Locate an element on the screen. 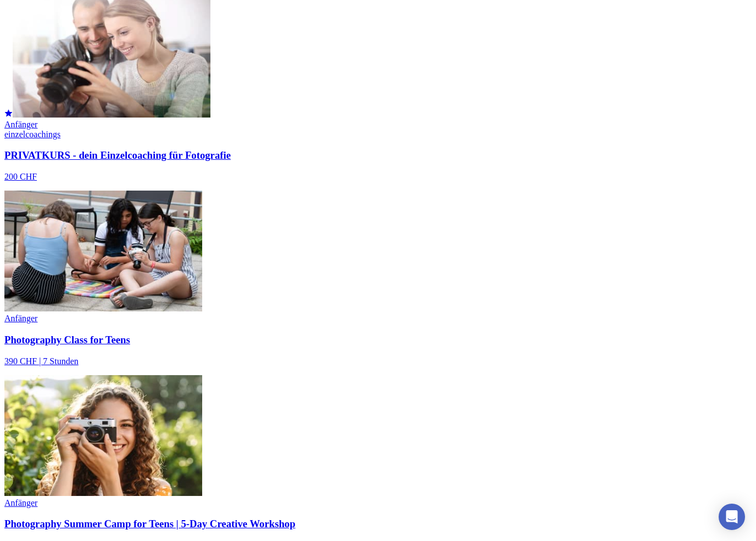  a: Photography Class for TeensAnfängerPhotography Class for Teens390 CHF | 7 Stunden is located at coordinates (378, 278).